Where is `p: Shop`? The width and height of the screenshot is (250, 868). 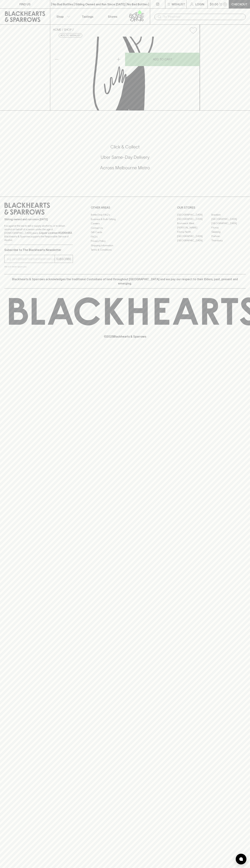 p: Shop is located at coordinates (60, 17).